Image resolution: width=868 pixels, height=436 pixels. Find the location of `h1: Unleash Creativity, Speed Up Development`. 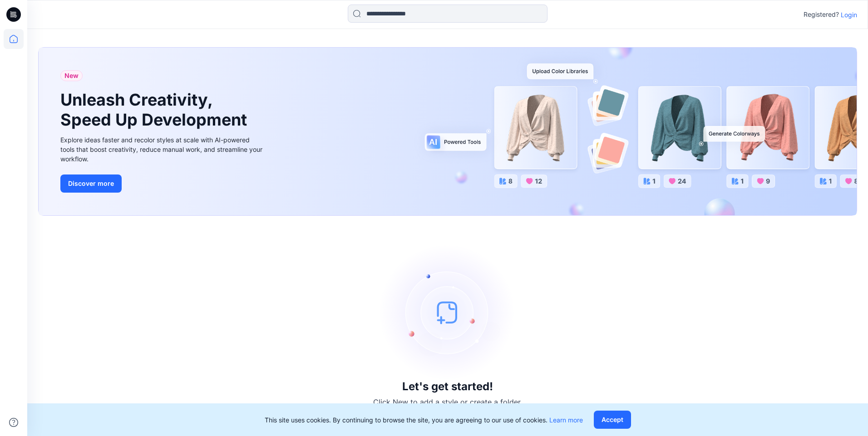

h1: Unleash Creativity, Speed Up Development is located at coordinates (156, 109).